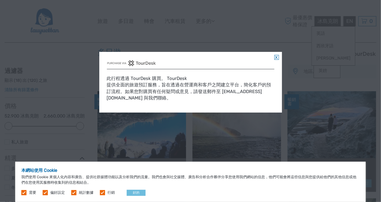 This screenshot has height=202, width=381. Describe the element at coordinates (58, 192) in the screenshot. I see `font: 偏好設定` at that location.